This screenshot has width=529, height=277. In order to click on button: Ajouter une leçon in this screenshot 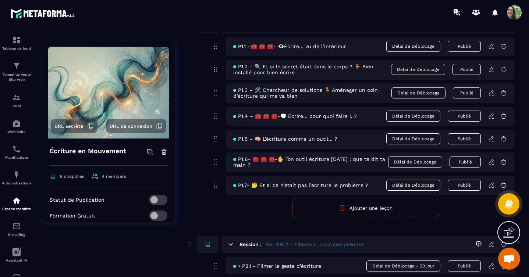, I will do `click(365, 208)`.